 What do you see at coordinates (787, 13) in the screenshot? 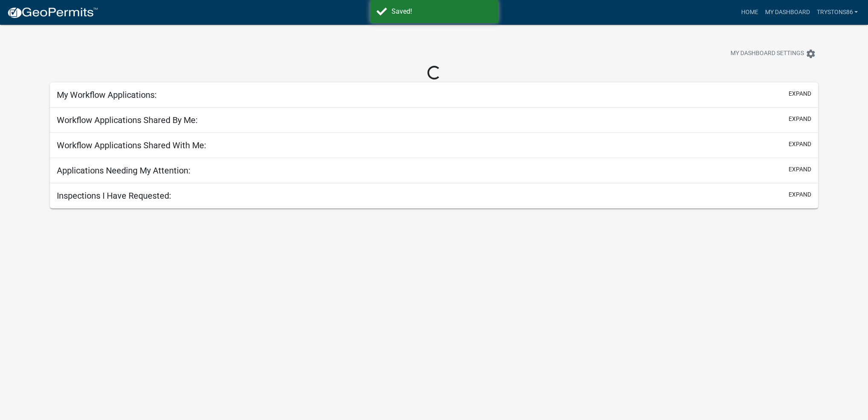
I see `a: My Dashboard` at bounding box center [787, 13].